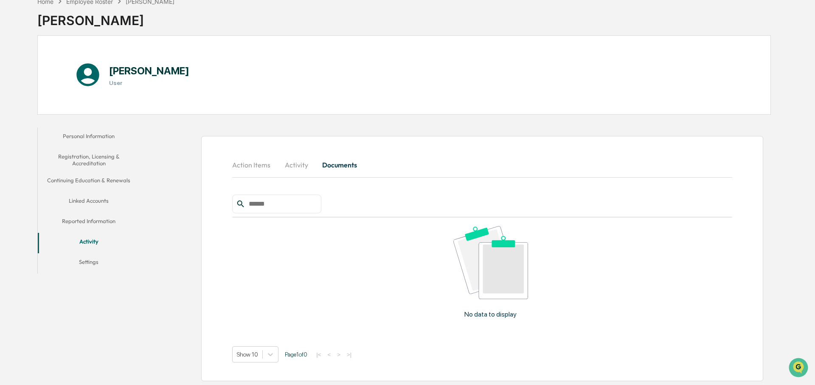 This screenshot has width=815, height=385. I want to click on button: Linked Accounts, so click(89, 202).